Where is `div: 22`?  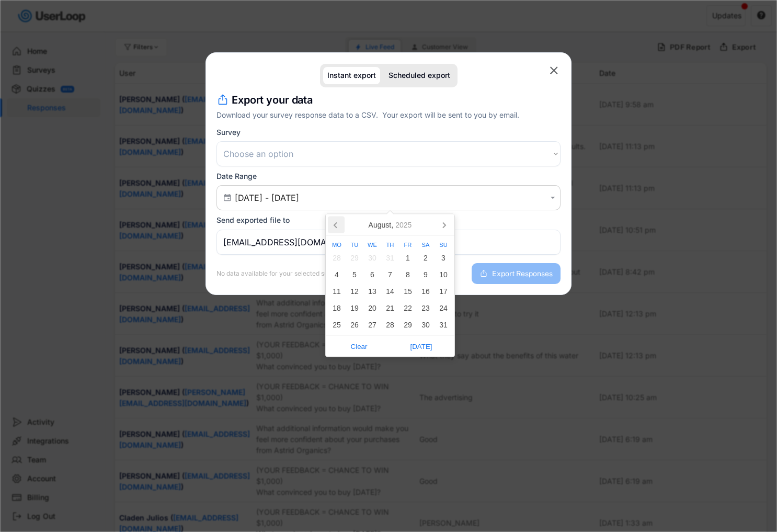 div: 22 is located at coordinates (408, 308).